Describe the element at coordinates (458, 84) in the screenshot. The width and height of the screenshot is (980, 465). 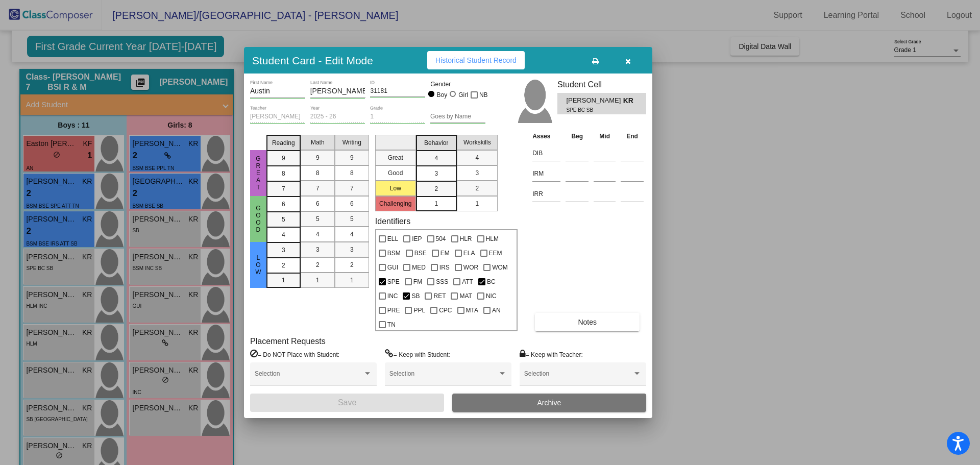
I see `mat-label: Gender` at that location.